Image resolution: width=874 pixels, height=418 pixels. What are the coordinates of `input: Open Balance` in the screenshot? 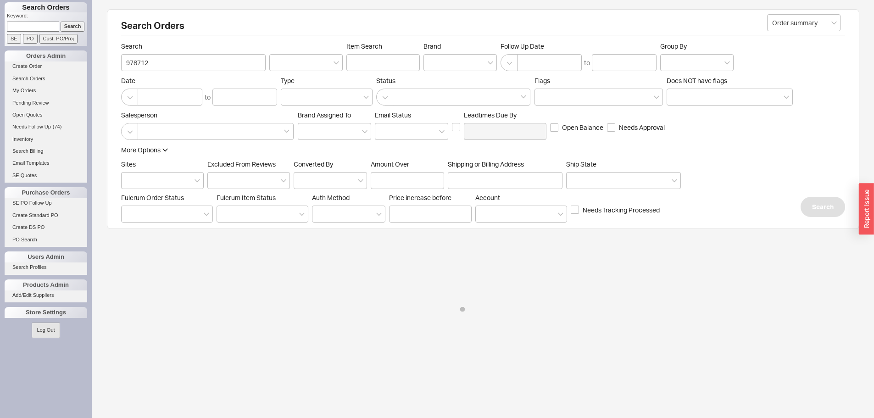 It's located at (554, 128).